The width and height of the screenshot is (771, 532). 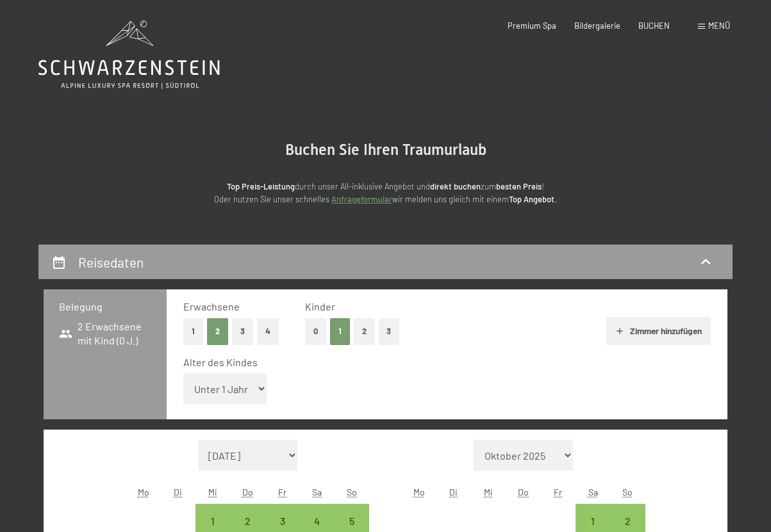 I want to click on span: BUCHEN, so click(x=654, y=26).